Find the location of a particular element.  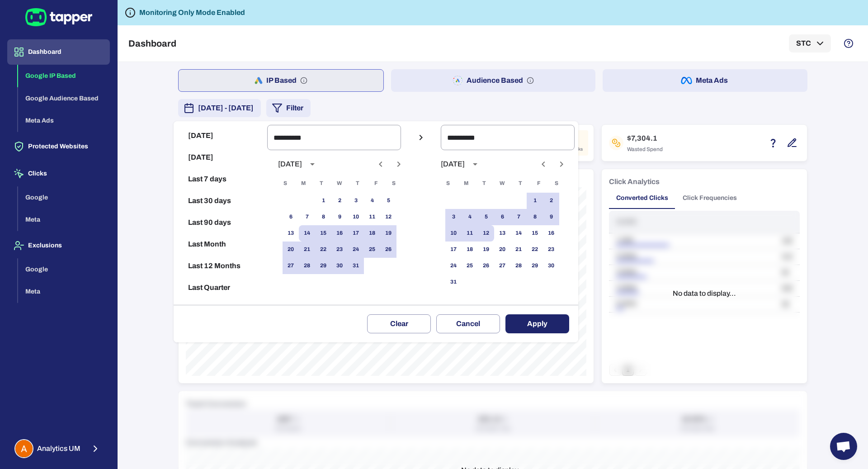

button: Last 30 days is located at coordinates (220, 200).